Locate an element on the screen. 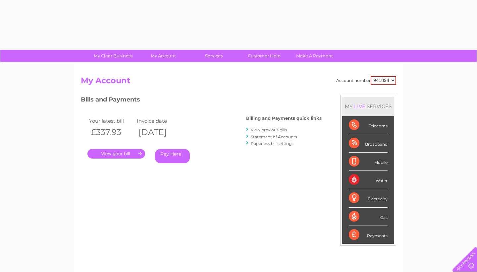 This screenshot has width=477, height=272. div: Water is located at coordinates (368, 180).